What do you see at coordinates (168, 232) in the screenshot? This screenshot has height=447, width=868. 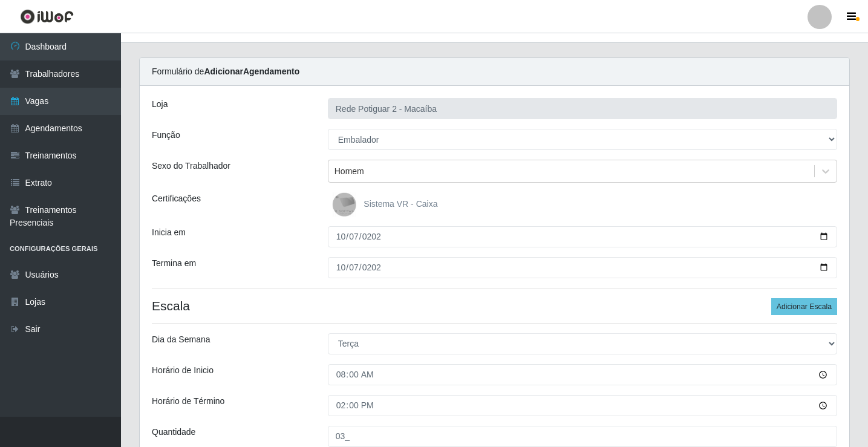 I see `label: Inicia em` at bounding box center [168, 232].